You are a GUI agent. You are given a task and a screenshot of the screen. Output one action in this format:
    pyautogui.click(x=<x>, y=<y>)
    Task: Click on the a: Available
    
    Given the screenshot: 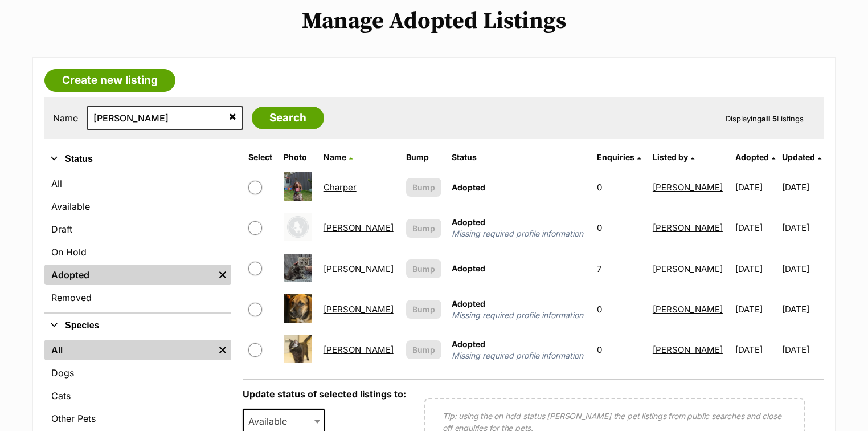 What is the action you would take?
    pyautogui.click(x=138, y=206)
    